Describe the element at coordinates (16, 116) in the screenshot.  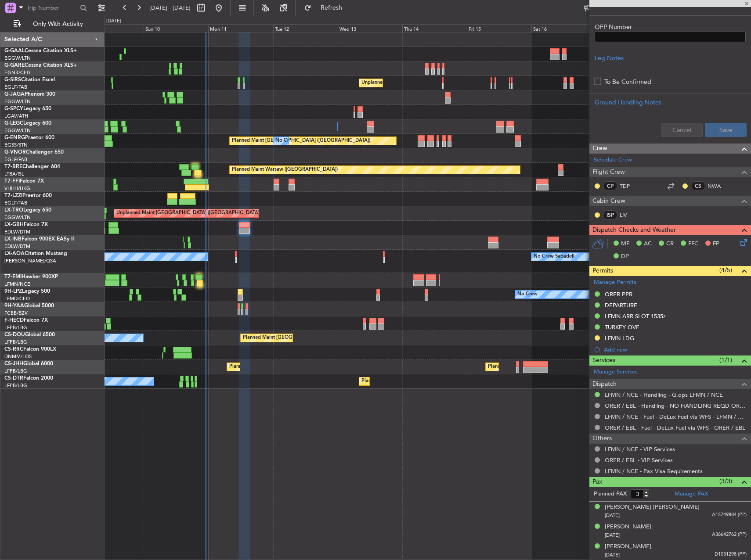
I see `a: LGAV/ATH` at that location.